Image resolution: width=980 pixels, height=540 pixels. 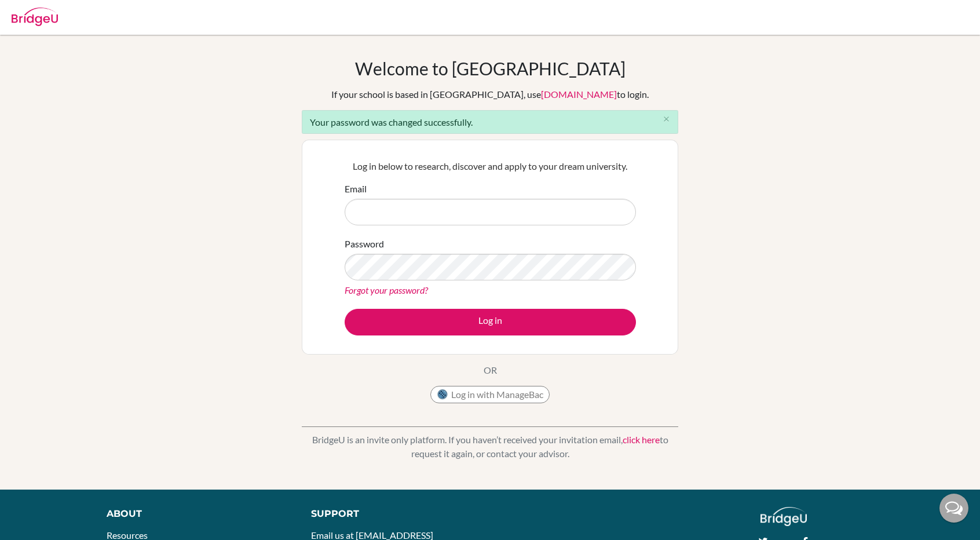 What do you see at coordinates (490, 166) in the screenshot?
I see `p: Log in below to research, discover and apply to your dream university.` at bounding box center [490, 166].